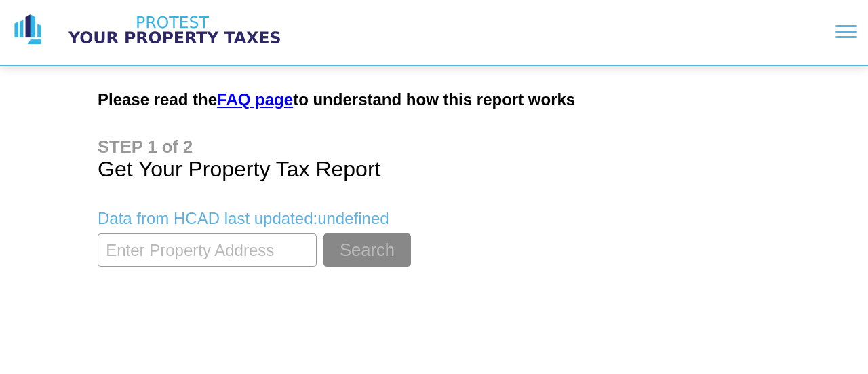  What do you see at coordinates (28, 30) in the screenshot?
I see `img: logo` at bounding box center [28, 30].